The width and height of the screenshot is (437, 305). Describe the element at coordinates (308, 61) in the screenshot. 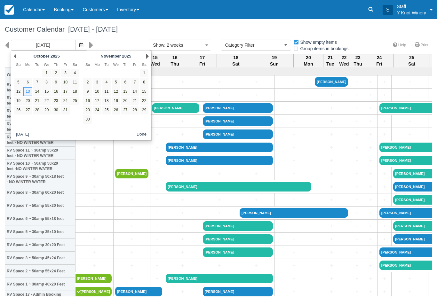

I see `th: 20 Mon` at that location.